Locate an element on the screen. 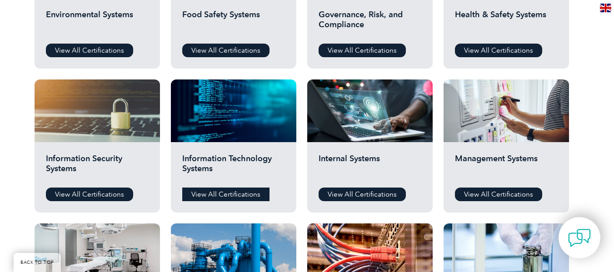  h2: Internal Systems is located at coordinates (370, 167).